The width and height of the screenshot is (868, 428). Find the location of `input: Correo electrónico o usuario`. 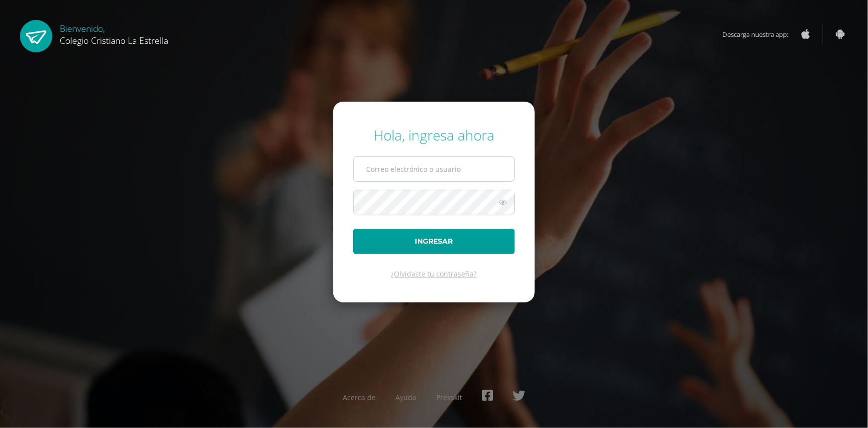

input: Correo electrónico o usuario is located at coordinates (434, 169).